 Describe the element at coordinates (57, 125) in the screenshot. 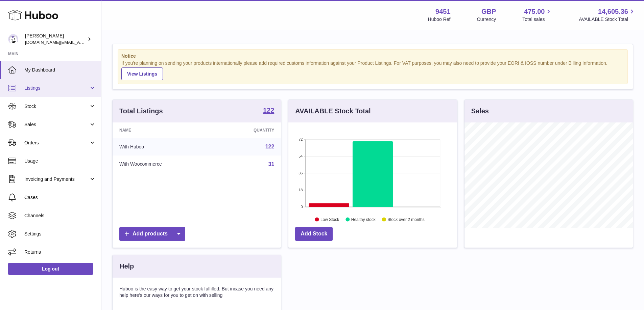

I see `span: Sales` at that location.